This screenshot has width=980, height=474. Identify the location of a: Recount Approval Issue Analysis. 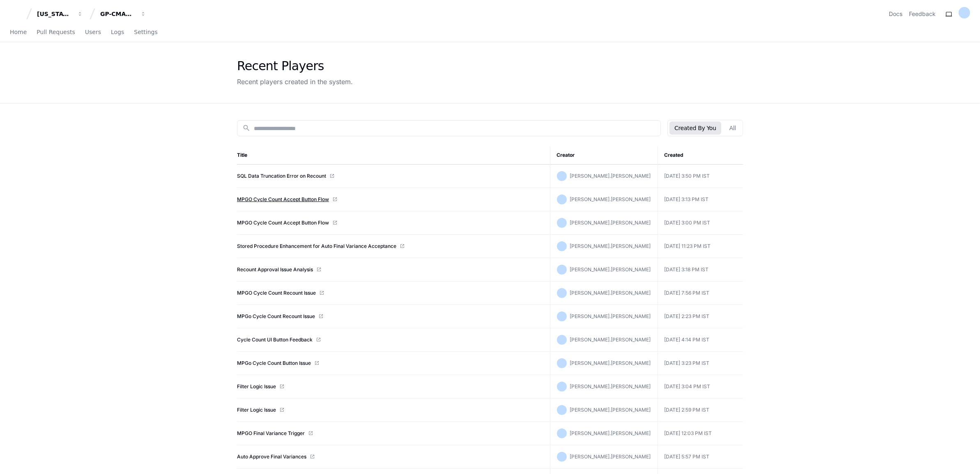
(275, 270).